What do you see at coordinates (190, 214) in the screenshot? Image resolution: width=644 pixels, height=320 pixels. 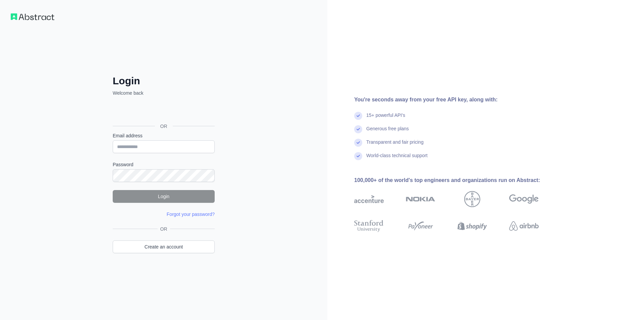 I see `a: Forgot your password?` at bounding box center [190, 214].